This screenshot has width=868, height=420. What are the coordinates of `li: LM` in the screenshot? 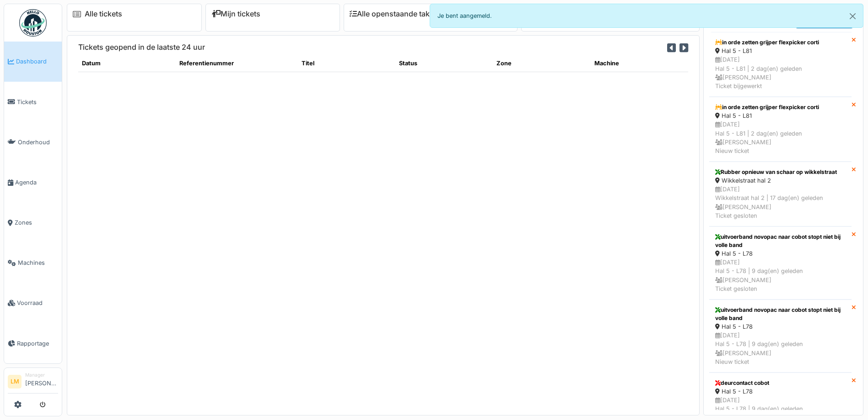 It's located at (15, 382).